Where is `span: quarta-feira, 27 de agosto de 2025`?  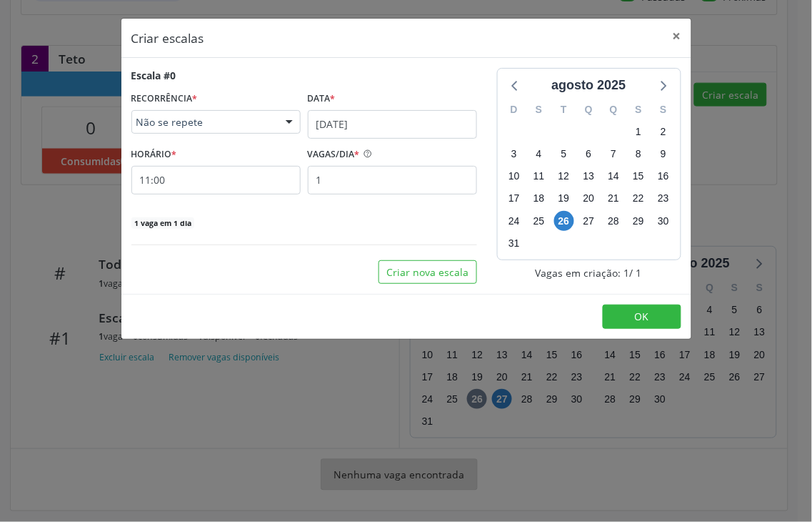
span: quarta-feira, 27 de agosto de 2025 is located at coordinates (588, 221).